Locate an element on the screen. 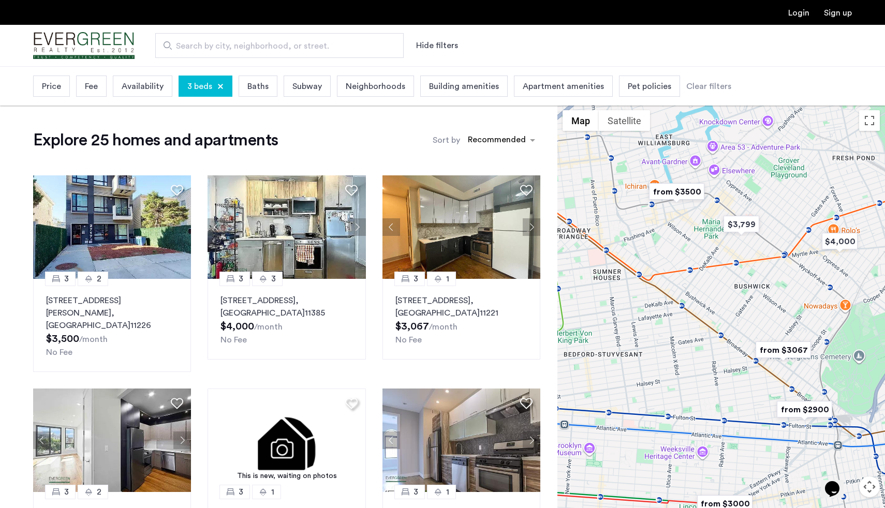 The height and width of the screenshot is (508, 885). span: Availability is located at coordinates (142, 86).